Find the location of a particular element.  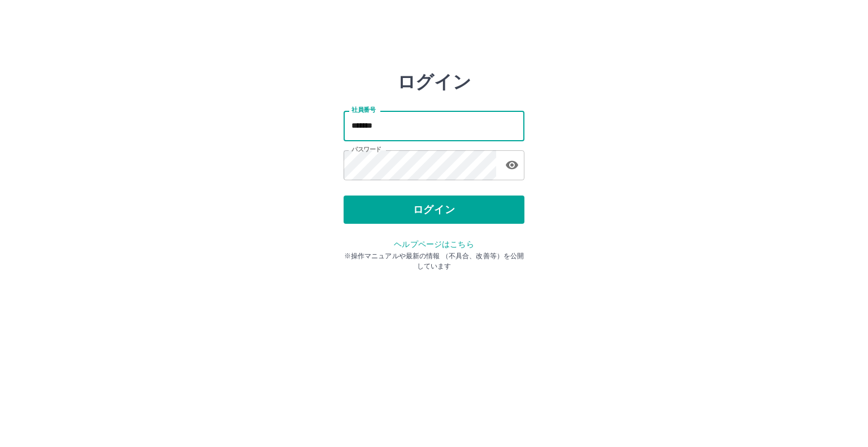

label: パスワード is located at coordinates (366, 149).